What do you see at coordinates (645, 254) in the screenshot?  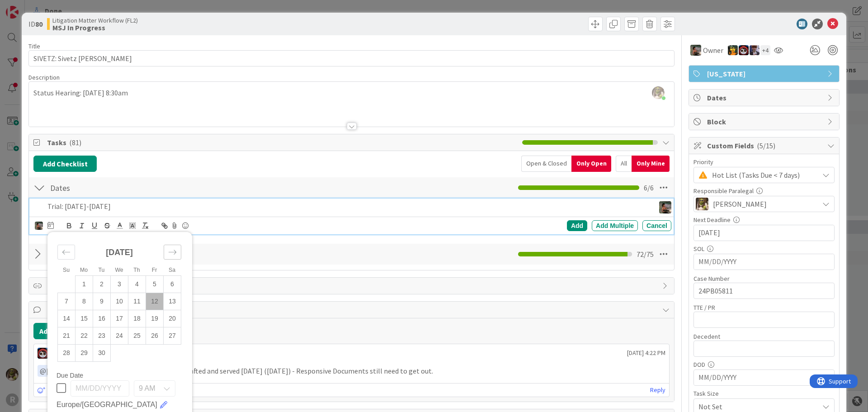 I see `span: 72 / 75` at bounding box center [645, 254].